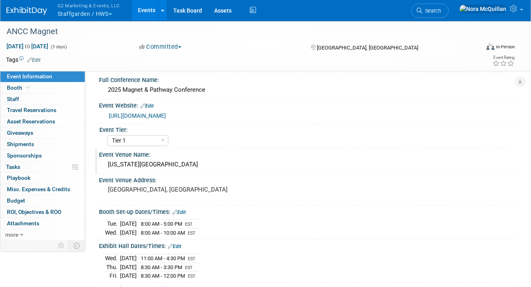 The width and height of the screenshot is (531, 287). What do you see at coordinates (162, 224) in the screenshot?
I see `span: 8:00 AM - 5:00 PM` at bounding box center [162, 224].